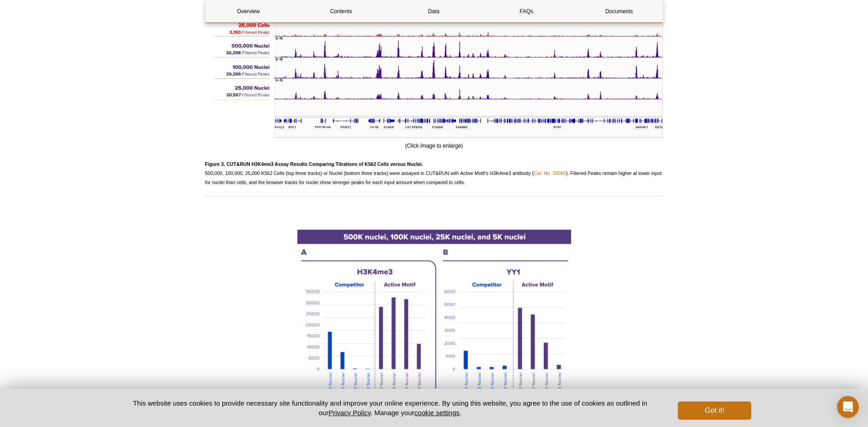 The height and width of the screenshot is (427, 868). Describe the element at coordinates (434, 12) in the screenshot. I see `a: Data` at that location.